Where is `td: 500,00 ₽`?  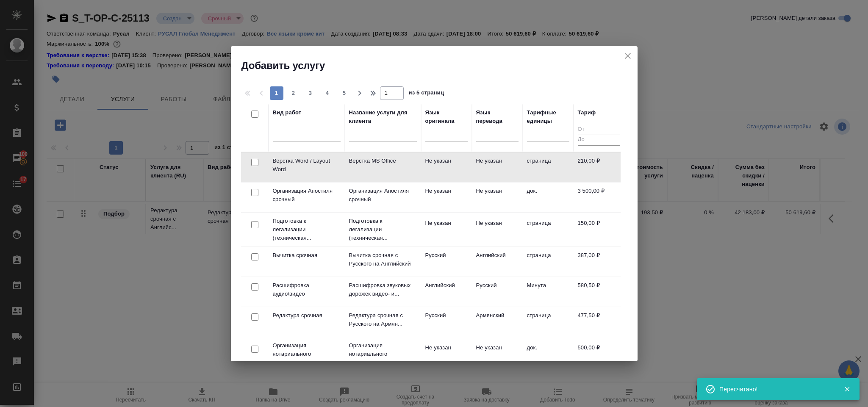
td: 500,00 ₽ is located at coordinates (599, 354).